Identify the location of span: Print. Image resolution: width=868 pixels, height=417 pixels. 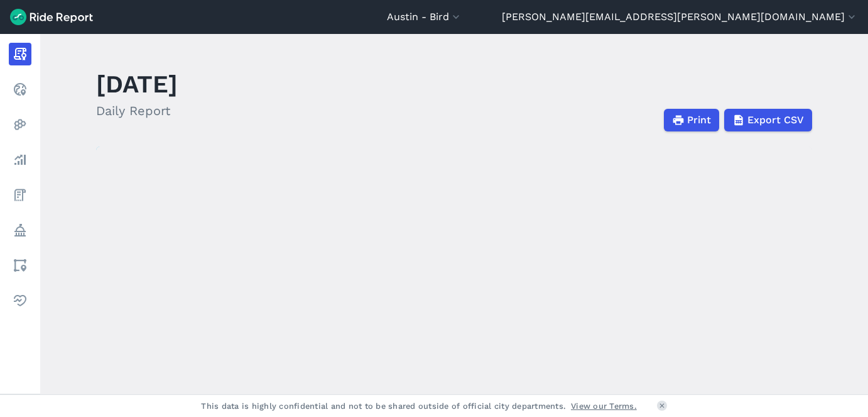
(699, 120).